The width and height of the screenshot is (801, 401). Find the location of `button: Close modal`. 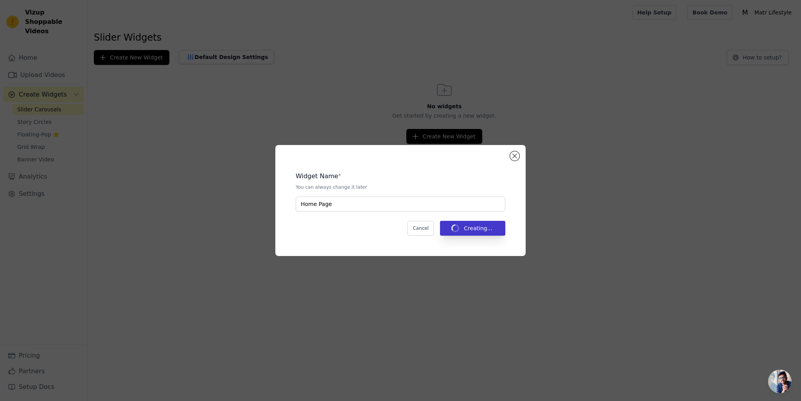

button: Close modal is located at coordinates (515, 156).